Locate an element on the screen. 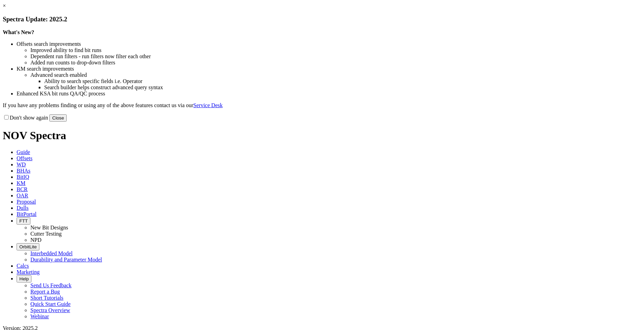 The height and width of the screenshot is (330, 644). li: Advanced search enabled is located at coordinates (336, 75).